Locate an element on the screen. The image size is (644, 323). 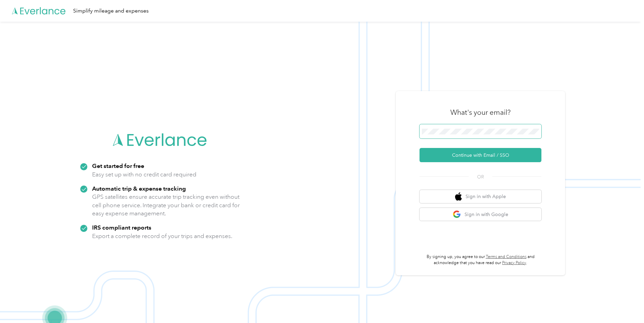
a: Terms and Conditions is located at coordinates (506, 256).